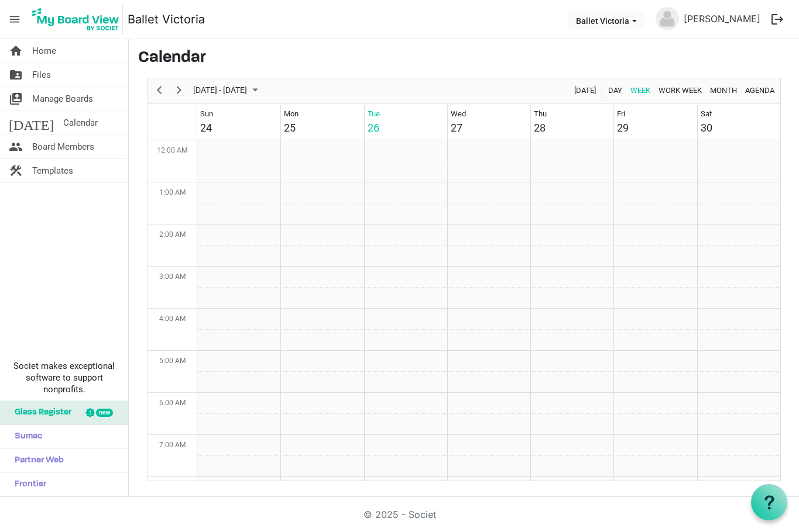  What do you see at coordinates (75, 20) in the screenshot?
I see `img: My Board View Logo` at bounding box center [75, 20].